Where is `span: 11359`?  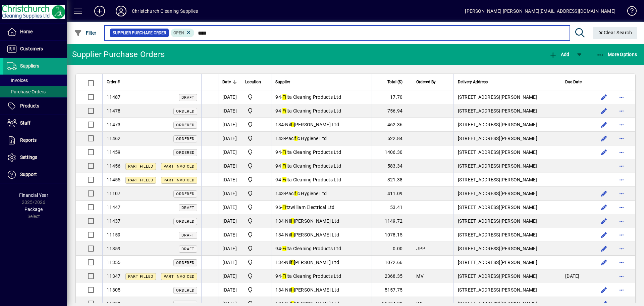 span: 11359 is located at coordinates (113, 249).